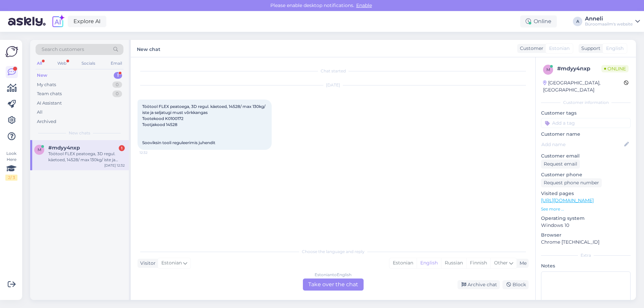 The image size is (644, 308). Describe the element at coordinates (333, 285) in the screenshot. I see `div: Take over the chat` at that location.